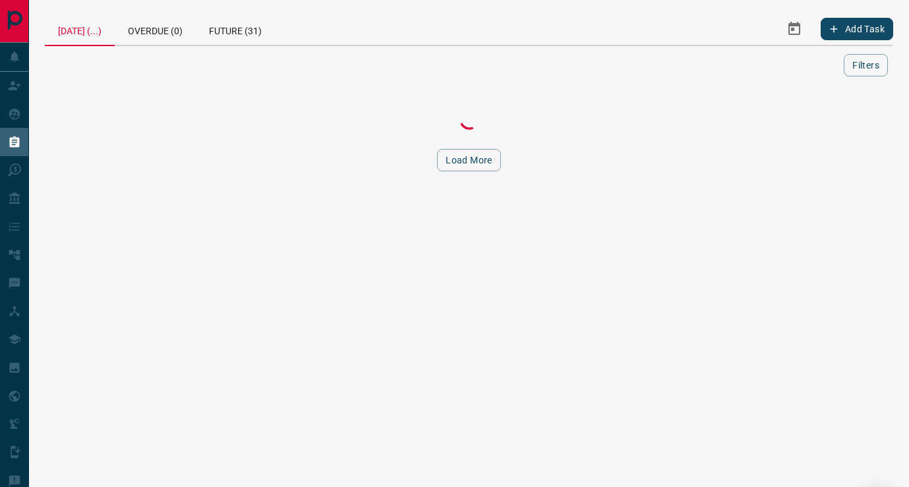  I want to click on button: Add Task, so click(857, 29).